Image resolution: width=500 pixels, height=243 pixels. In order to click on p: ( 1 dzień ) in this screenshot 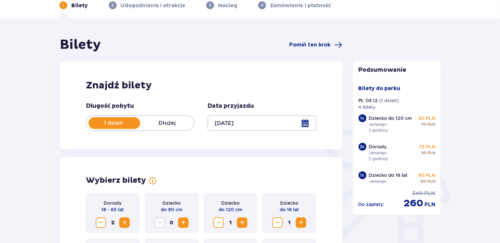, I will do `click(389, 100)`.